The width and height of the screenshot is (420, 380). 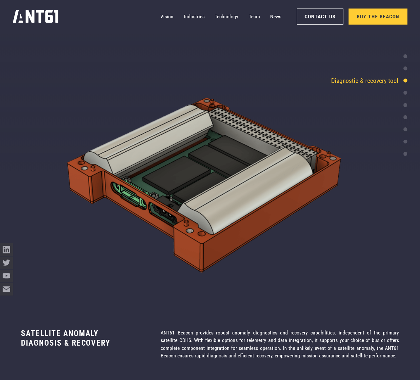 I want to click on div: ANT61 Beacon provides robust anomaly diagnostics and recovery capabilities, independent of the pr..., so click(x=280, y=344).